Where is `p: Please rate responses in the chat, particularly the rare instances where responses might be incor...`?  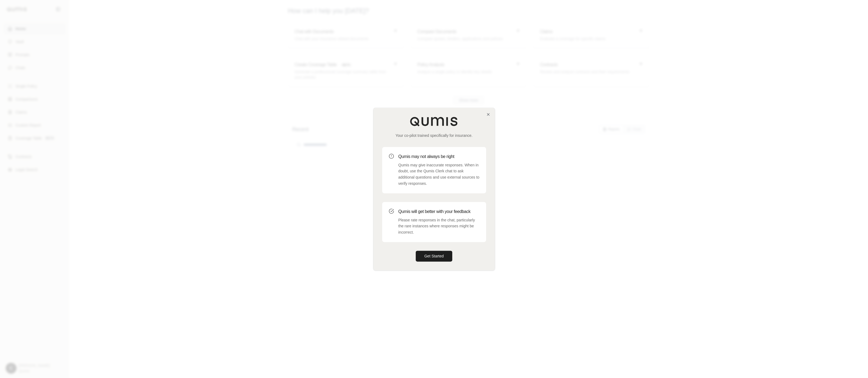 p: Please rate responses in the chat, particularly the rare instances where responses might be incor... is located at coordinates (439, 226).